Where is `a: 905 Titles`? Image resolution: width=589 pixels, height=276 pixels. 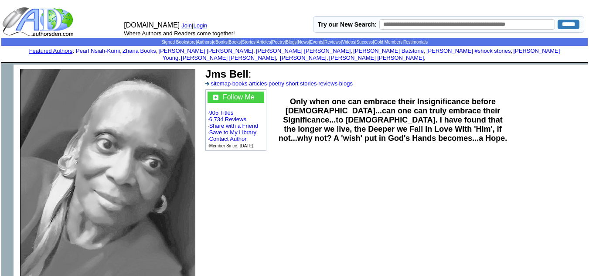 a: 905 Titles is located at coordinates (222, 113).